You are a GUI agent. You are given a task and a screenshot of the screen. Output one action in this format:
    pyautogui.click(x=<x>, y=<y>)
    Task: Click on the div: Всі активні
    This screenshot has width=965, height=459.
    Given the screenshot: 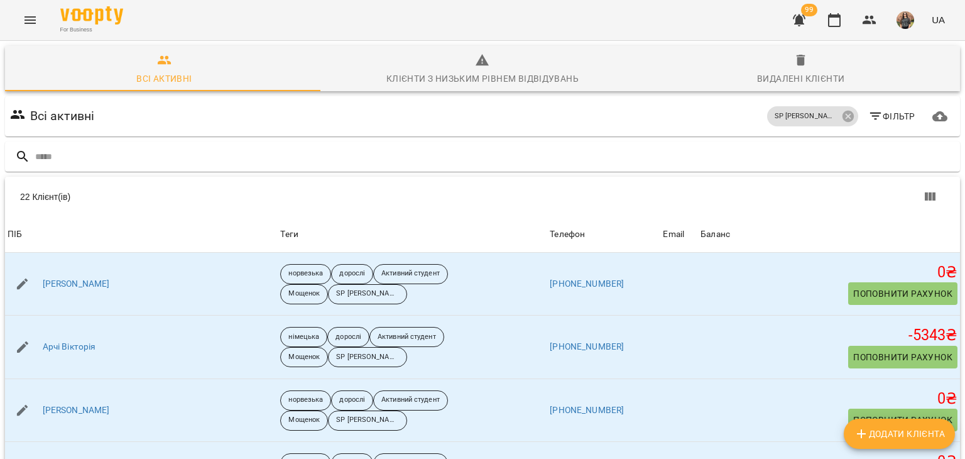 What is the action you would take?
    pyautogui.click(x=164, y=79)
    